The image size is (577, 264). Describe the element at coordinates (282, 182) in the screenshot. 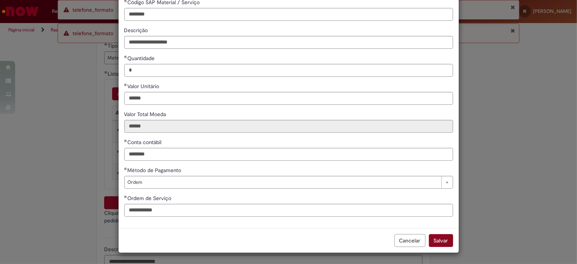

I see `span: Ordem` at that location.